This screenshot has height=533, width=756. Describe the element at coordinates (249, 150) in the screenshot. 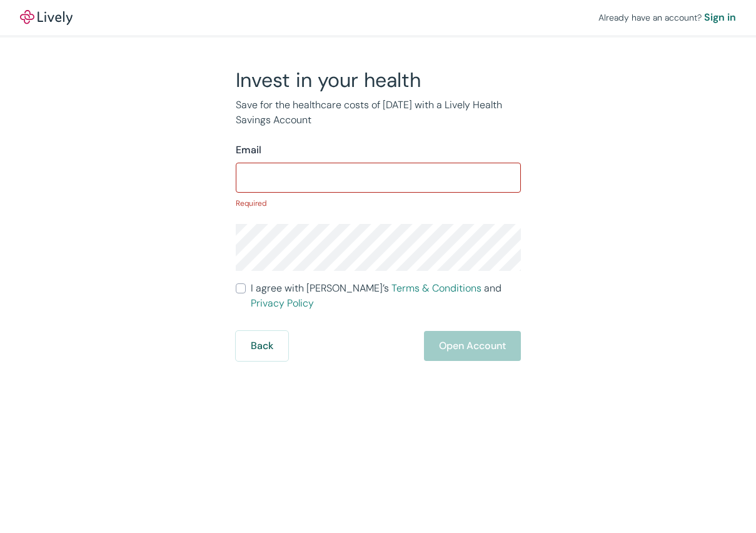

I see `label: Email` at that location.